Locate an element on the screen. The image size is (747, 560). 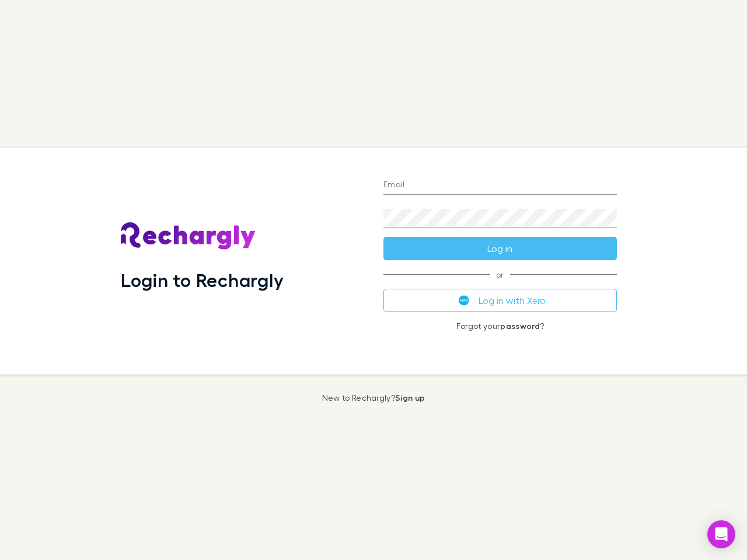
button: Log in with Xero is located at coordinates (499, 300).